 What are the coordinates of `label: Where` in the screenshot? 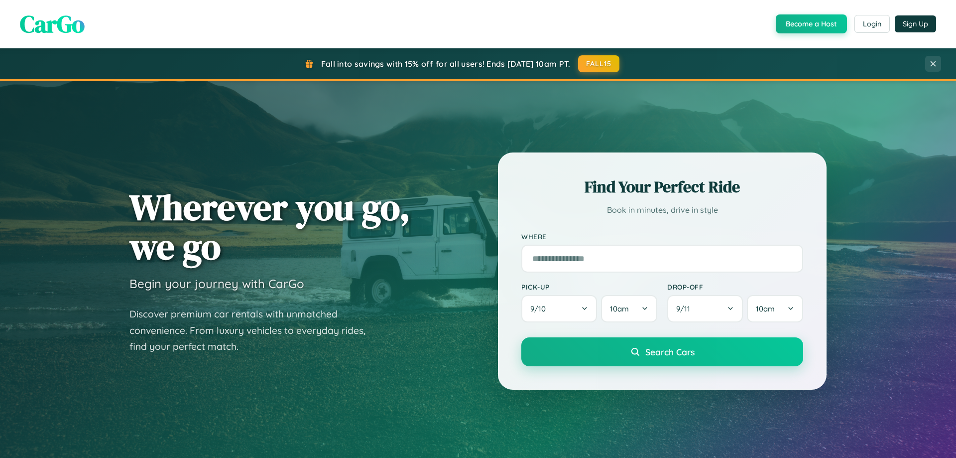 It's located at (662, 236).